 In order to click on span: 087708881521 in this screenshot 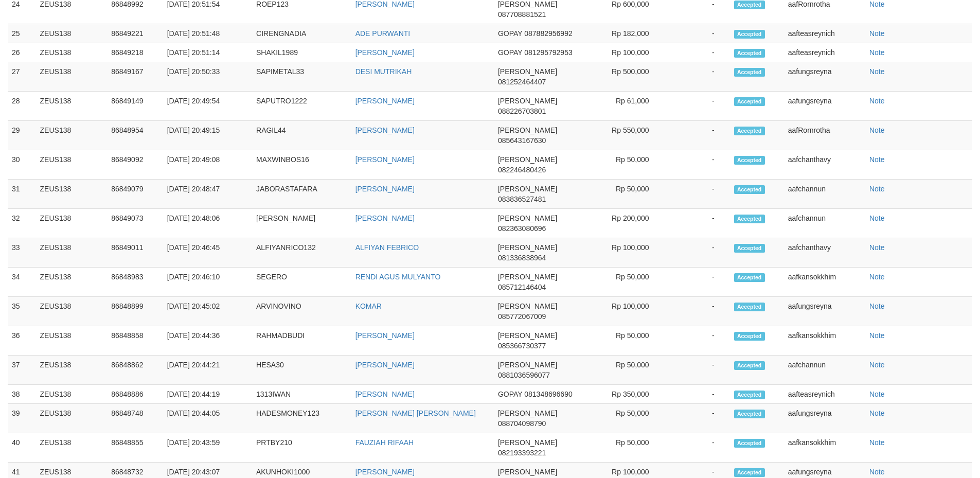, I will do `click(522, 15)`.